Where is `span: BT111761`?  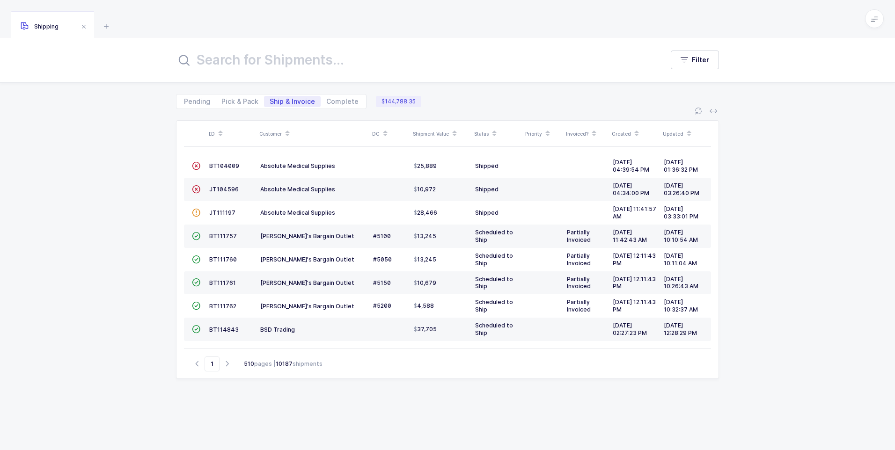 span: BT111761 is located at coordinates (222, 283).